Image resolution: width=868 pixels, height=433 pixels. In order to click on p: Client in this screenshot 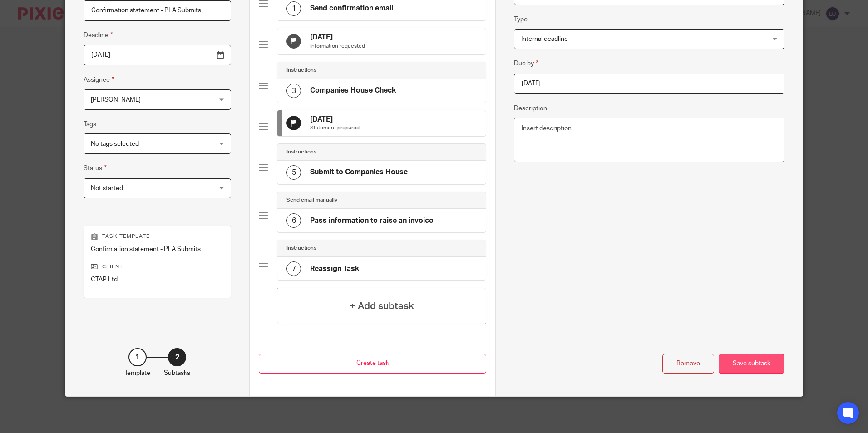, I will do `click(157, 267)`.